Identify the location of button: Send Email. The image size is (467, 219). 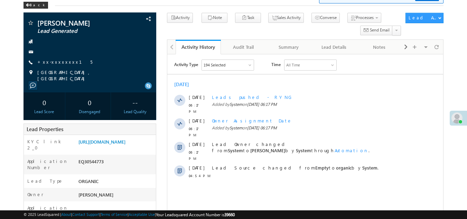
(376, 30).